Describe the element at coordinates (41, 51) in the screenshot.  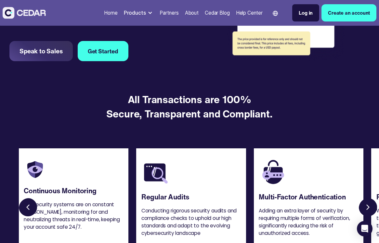
I see `a: Speak to Sales` at that location.